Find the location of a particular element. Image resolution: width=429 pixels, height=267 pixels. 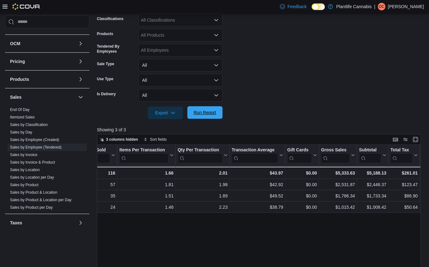

span: Export is located at coordinates (165, 113).